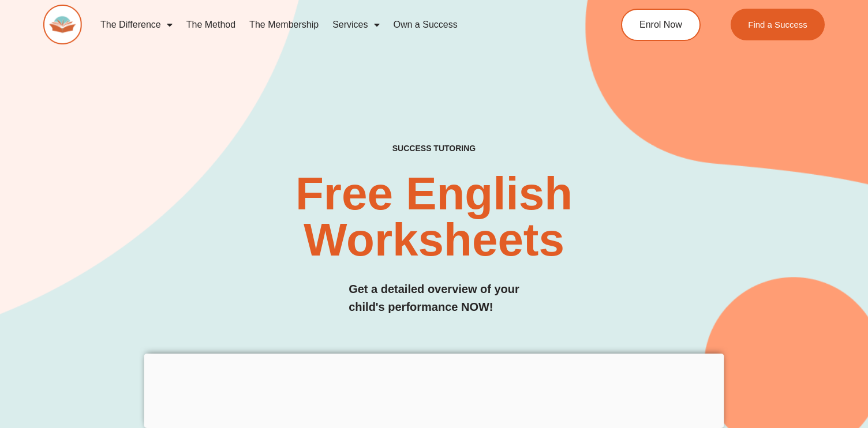 The image size is (868, 428). Describe the element at coordinates (434, 298) in the screenshot. I see `h3: Get a detailed overview of your child's performance NOW!` at that location.